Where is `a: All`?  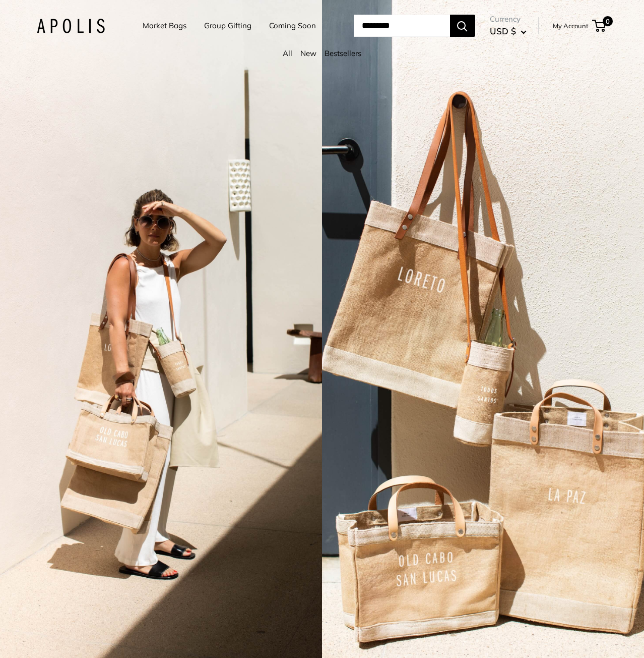
a: All is located at coordinates (287, 53).